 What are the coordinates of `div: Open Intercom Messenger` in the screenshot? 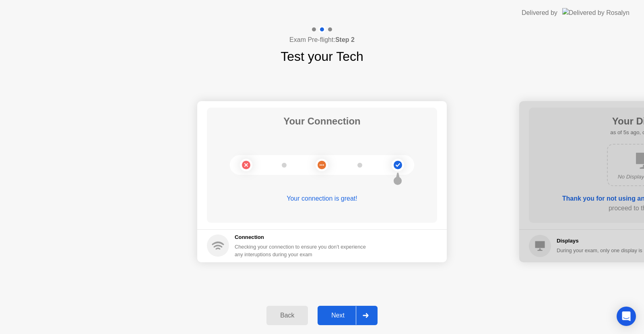 It's located at (626, 316).